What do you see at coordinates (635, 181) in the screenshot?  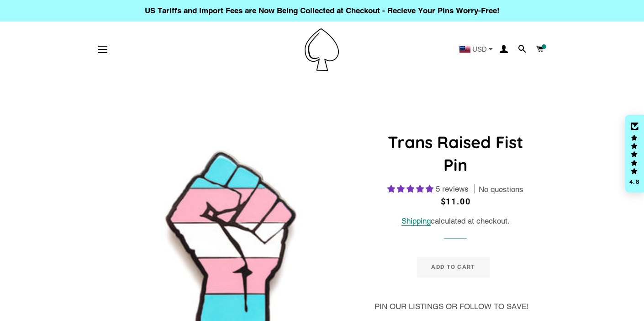 I see `div: 4.8` at bounding box center [635, 181].